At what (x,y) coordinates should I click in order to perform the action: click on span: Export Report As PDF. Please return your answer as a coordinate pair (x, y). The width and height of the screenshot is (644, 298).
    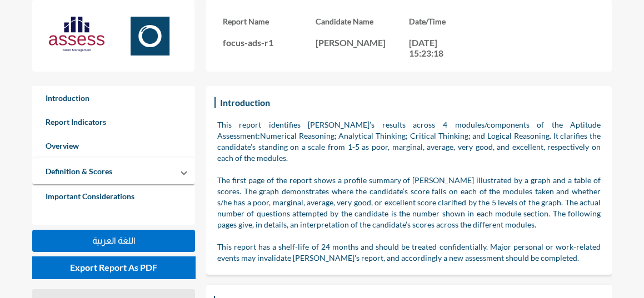
    Looking at the image, I should click on (113, 267).